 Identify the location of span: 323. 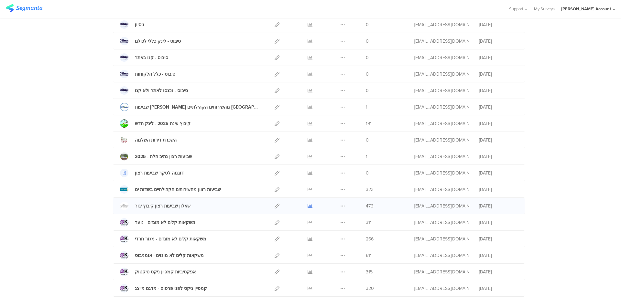
(370, 190).